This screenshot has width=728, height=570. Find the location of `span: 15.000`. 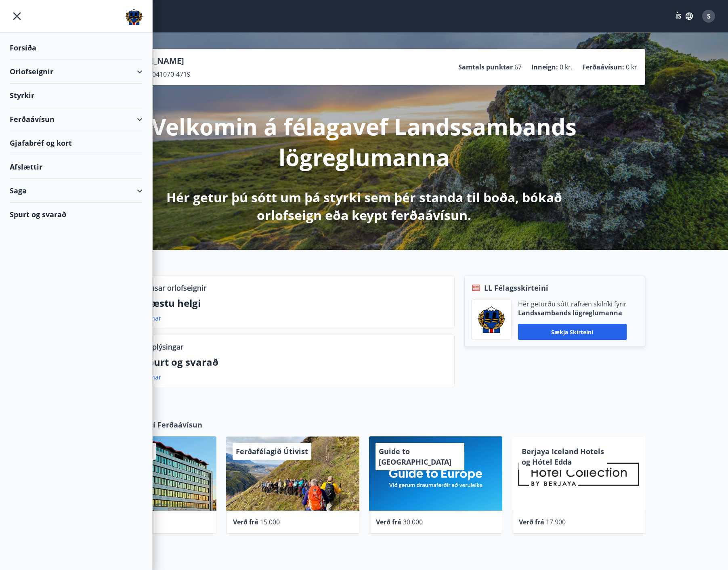

span: 15.000 is located at coordinates (270, 522).